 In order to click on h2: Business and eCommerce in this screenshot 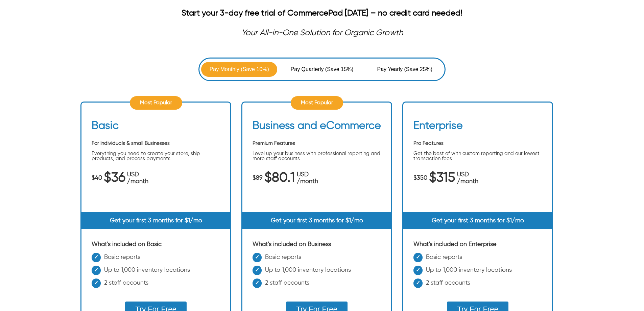, I will do `click(317, 127)`.